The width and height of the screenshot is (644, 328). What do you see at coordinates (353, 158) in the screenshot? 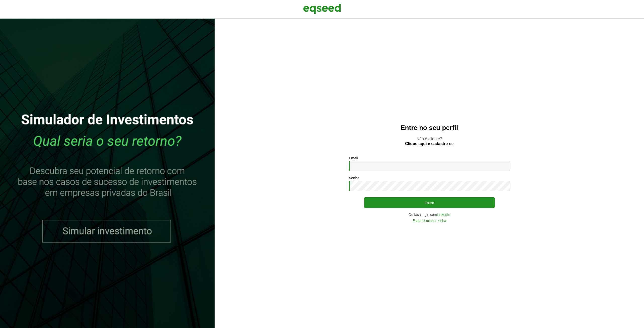
I see `label: Email` at bounding box center [353, 158].